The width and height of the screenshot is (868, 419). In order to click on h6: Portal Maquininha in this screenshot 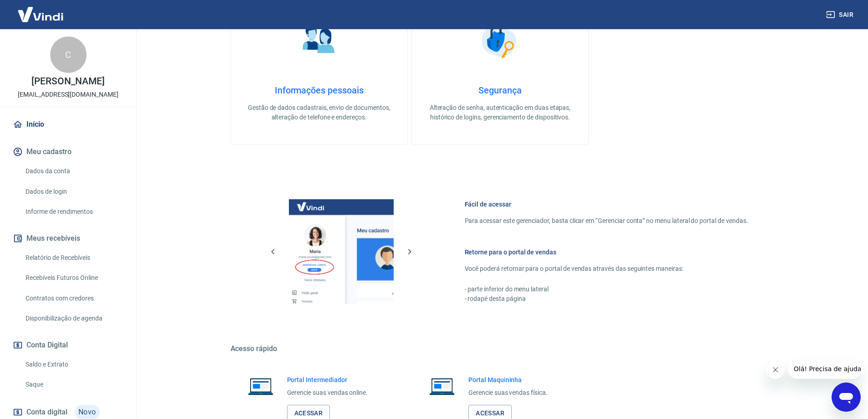, I will do `click(508, 380)`.